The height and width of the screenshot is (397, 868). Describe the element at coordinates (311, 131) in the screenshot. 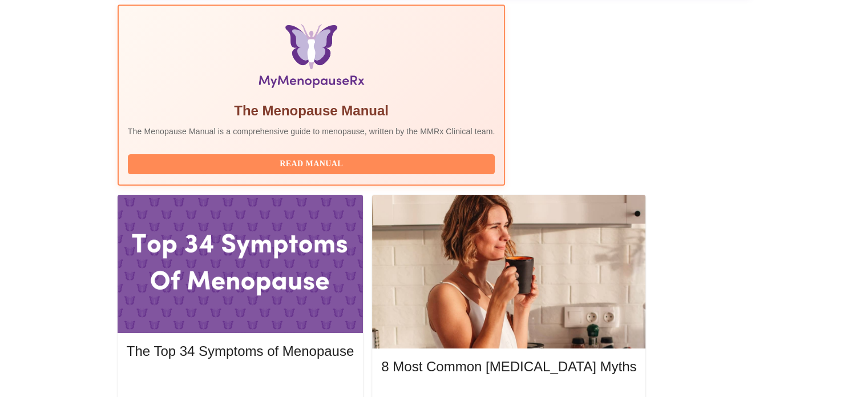

I see `p: The Menopause Manual is a comprehensive guide to menopause, written by the MMRx Clinical team.` at that location.